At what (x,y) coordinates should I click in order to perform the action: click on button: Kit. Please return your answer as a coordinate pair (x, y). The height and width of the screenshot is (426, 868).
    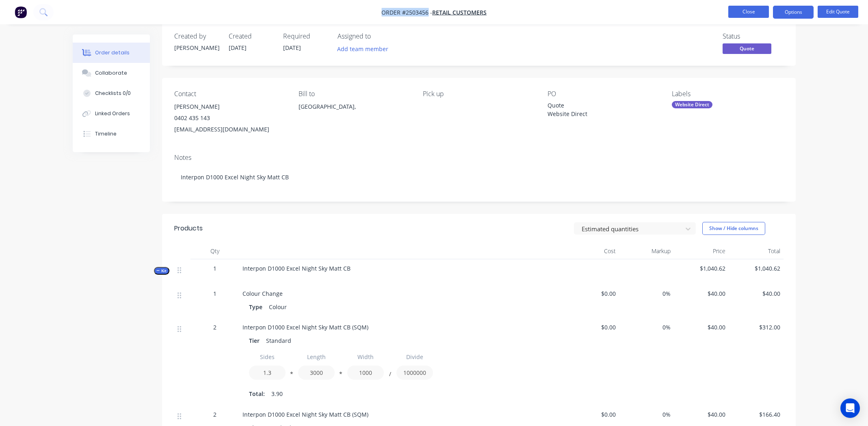
    Looking at the image, I should click on (162, 271).